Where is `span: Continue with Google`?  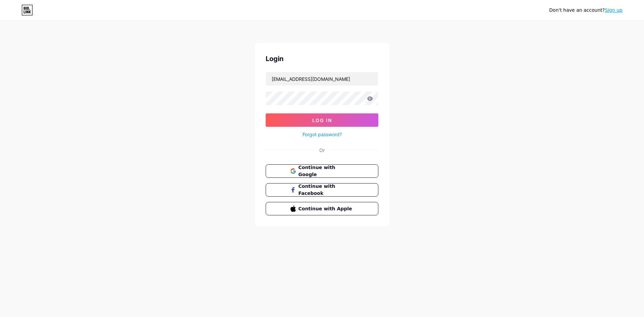 span: Continue with Google is located at coordinates (326, 171).